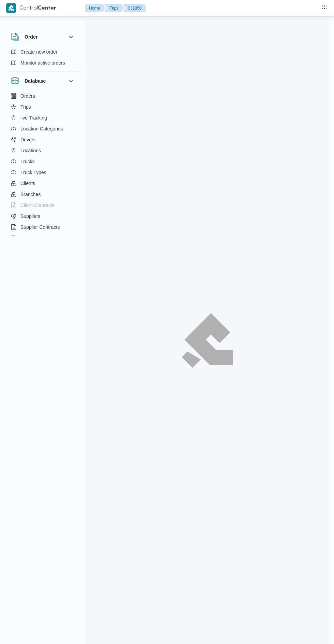  Describe the element at coordinates (33, 173) in the screenshot. I see `span: Truck Types` at that location.